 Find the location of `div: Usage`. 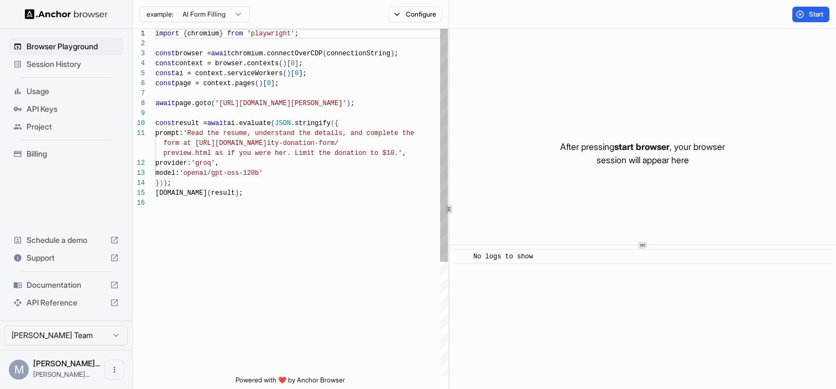

div: Usage is located at coordinates (66, 91).